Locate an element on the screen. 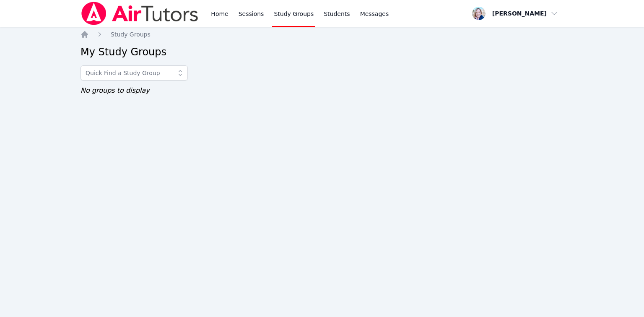  span: Study Groups is located at coordinates (131, 35).